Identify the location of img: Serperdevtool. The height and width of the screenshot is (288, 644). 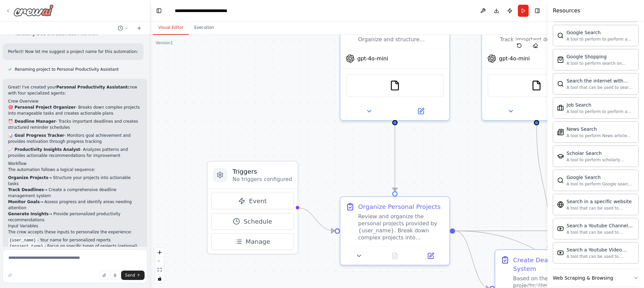
(560, 84).